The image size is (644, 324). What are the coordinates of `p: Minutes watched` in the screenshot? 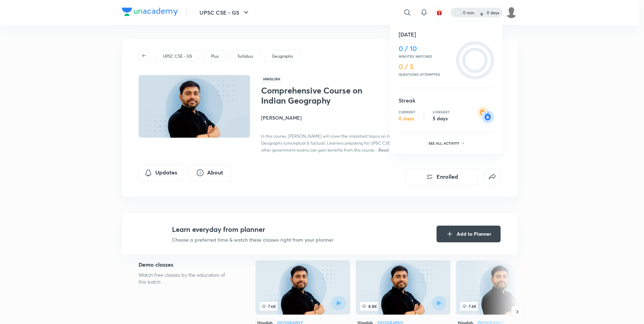 It's located at (425, 56).